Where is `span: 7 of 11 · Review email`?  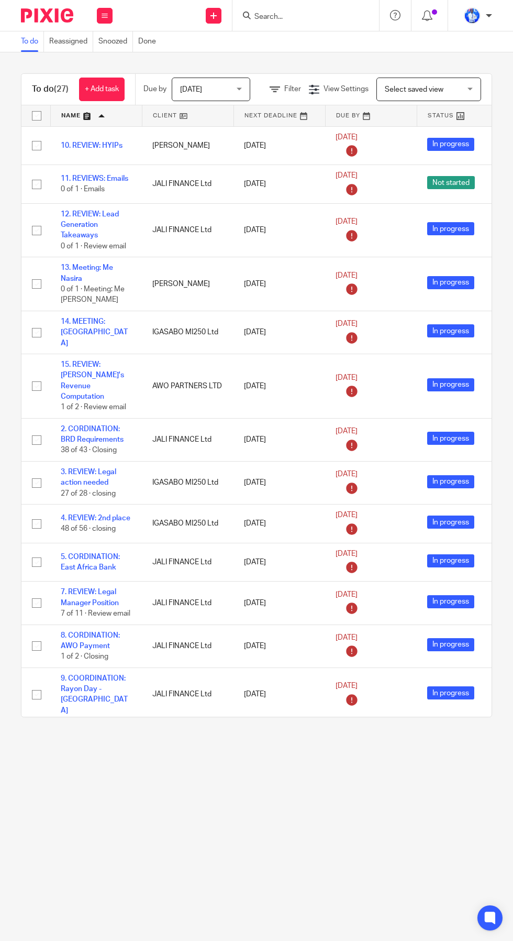 span: 7 of 11 · Review email is located at coordinates (95, 614).